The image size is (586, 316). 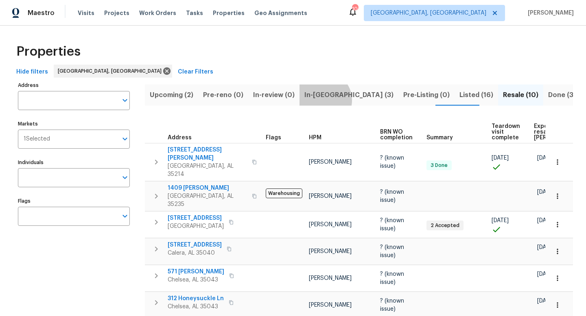 What do you see at coordinates (565, 95) in the screenshot?
I see `span: Done (371)` at bounding box center [565, 95].